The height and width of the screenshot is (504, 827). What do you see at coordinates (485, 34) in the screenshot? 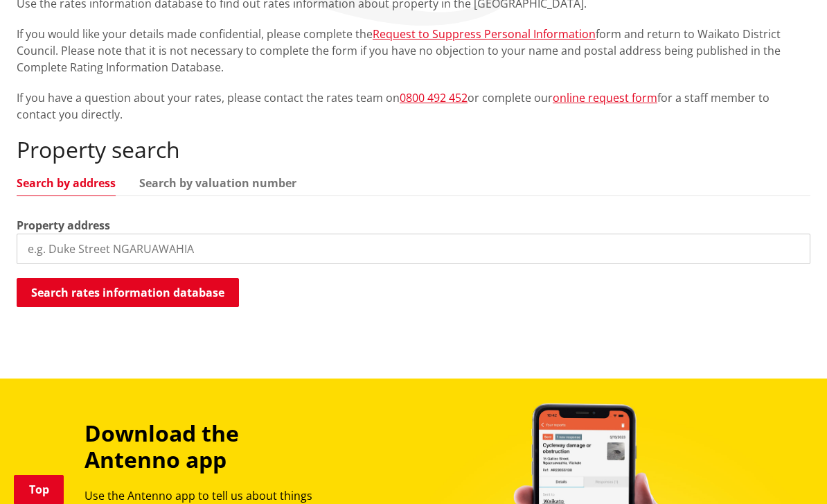
I see `a: Request to Suppress Personal Information` at bounding box center [485, 34].